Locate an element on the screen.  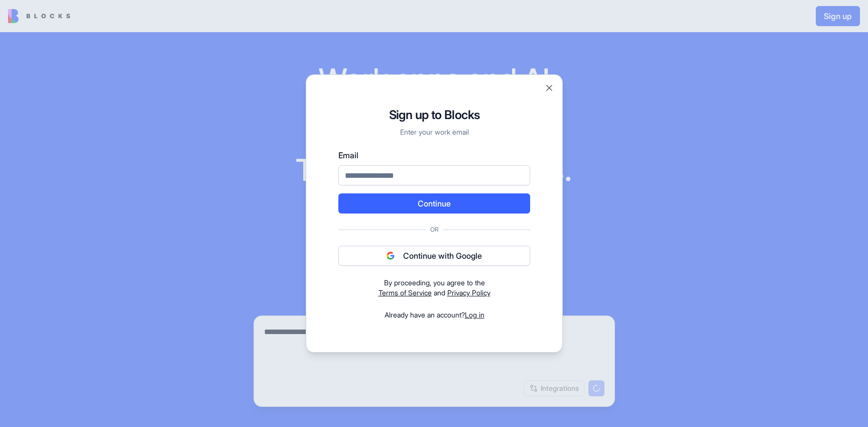
button: Continue is located at coordinates (434, 203).